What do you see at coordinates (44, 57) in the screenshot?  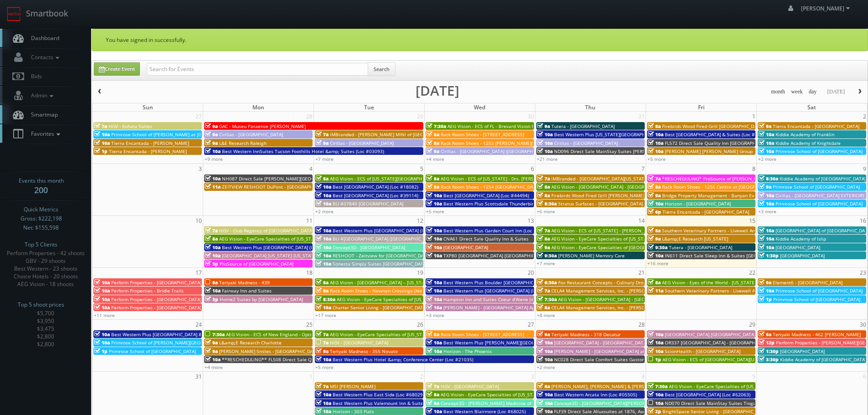 I see `span: Contacts` at bounding box center [44, 57].